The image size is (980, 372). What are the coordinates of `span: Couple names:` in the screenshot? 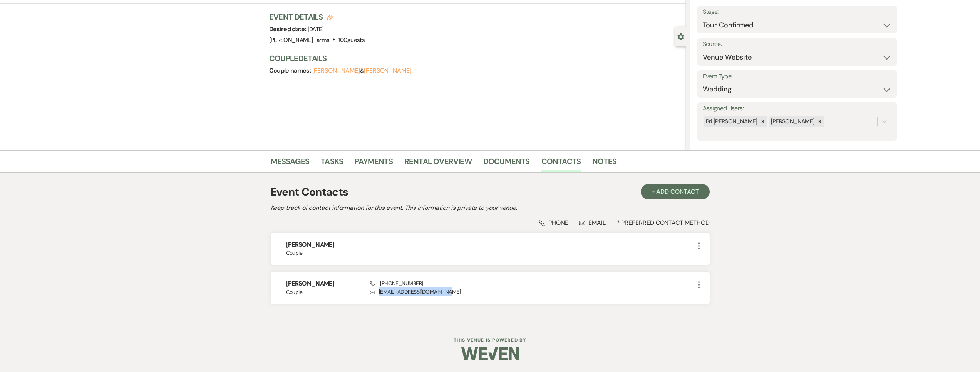 It's located at (291, 70).